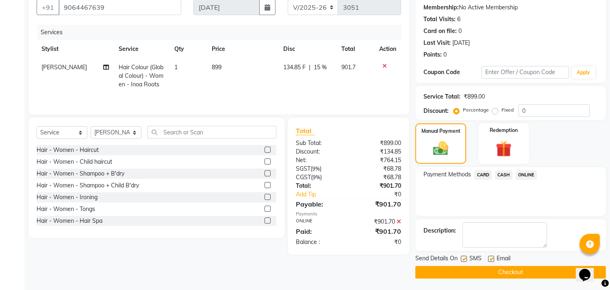  What do you see at coordinates (349, 67) in the screenshot?
I see `span: 901.7` at bounding box center [349, 67].